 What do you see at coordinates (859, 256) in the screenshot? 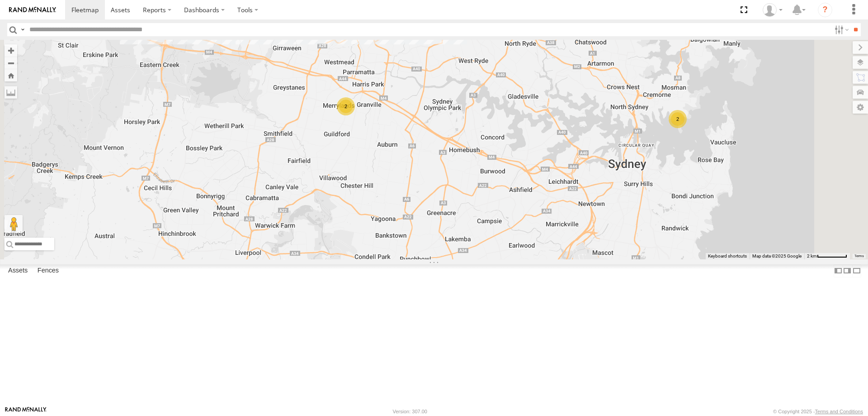
I see `a: Terms (opens in new tab)` at bounding box center [859, 256].